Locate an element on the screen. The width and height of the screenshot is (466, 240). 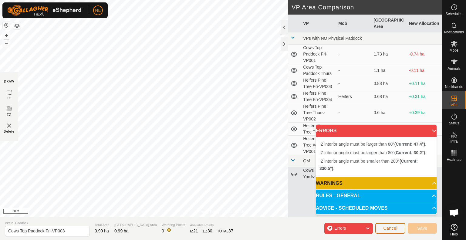
td: 0.18 ha is located at coordinates (389, 129).